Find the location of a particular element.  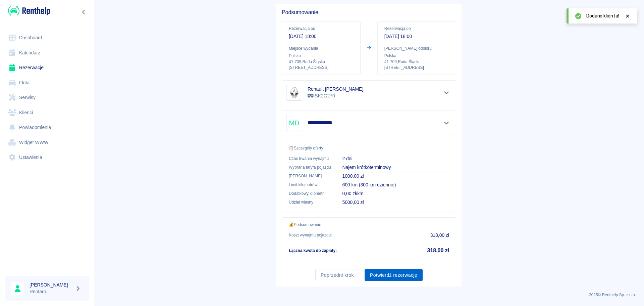

h5: Podsumowanie is located at coordinates (370, 12).